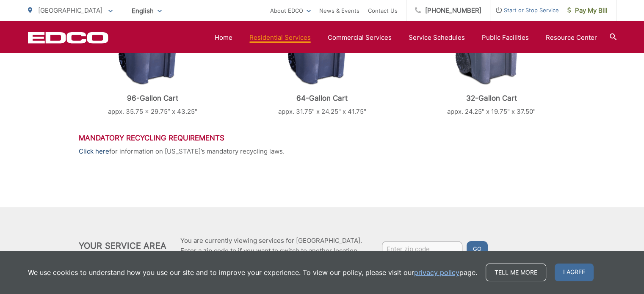 The height and width of the screenshot is (294, 644). What do you see at coordinates (253, 273) in the screenshot?
I see `p: We use cookies to understand how you use our site and to improve your experience. To view our pol...` at bounding box center [253, 273].